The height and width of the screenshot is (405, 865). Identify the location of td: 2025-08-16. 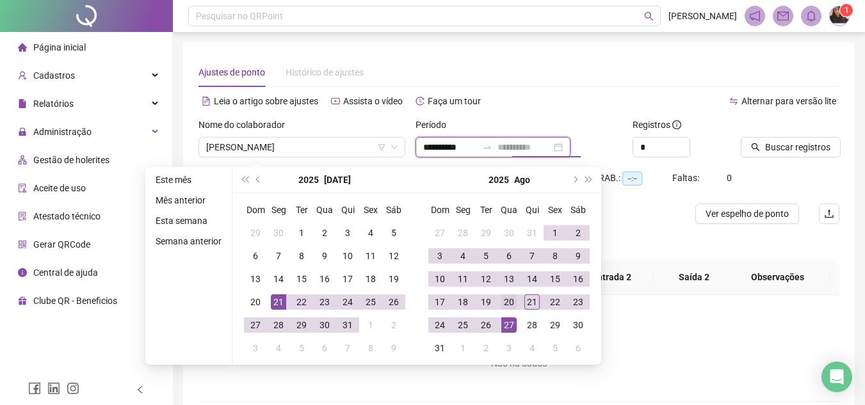
(578, 279).